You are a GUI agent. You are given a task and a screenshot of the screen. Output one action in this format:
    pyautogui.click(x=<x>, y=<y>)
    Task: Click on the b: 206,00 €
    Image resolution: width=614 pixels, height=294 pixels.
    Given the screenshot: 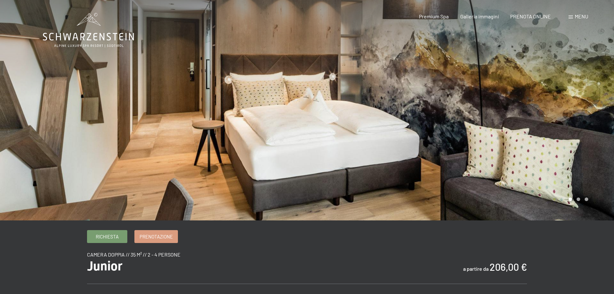 What is the action you would take?
    pyautogui.click(x=508, y=267)
    